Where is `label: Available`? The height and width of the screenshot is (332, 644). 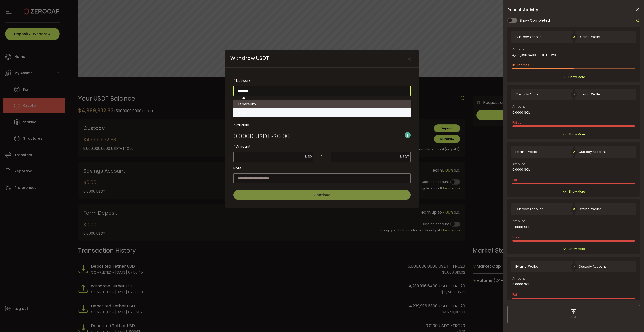
label: Available is located at coordinates (322, 125).